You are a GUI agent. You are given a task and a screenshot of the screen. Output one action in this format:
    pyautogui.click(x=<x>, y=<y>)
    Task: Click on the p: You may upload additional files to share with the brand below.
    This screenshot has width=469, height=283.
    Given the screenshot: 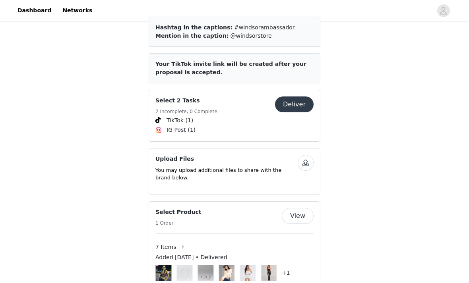 What is the action you would take?
    pyautogui.click(x=226, y=174)
    